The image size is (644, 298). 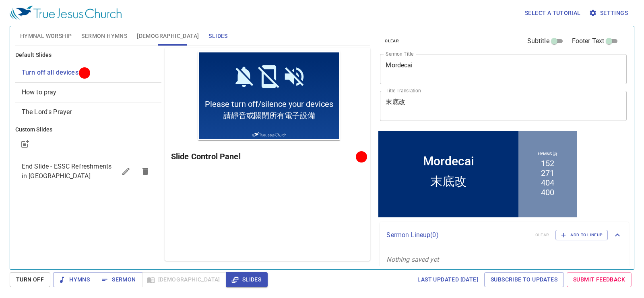 I want to click on li: 152, so click(x=171, y=33).